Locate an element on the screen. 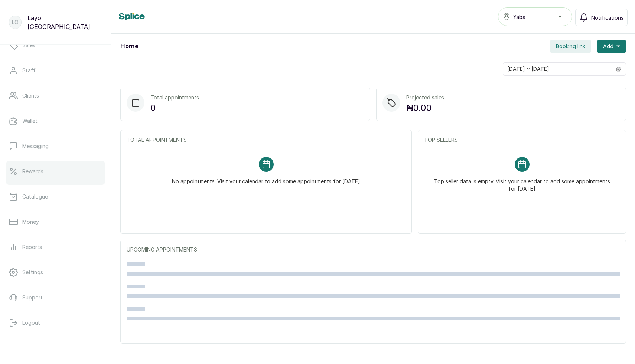 The width and height of the screenshot is (635, 364). input: Select date is located at coordinates (557, 69).